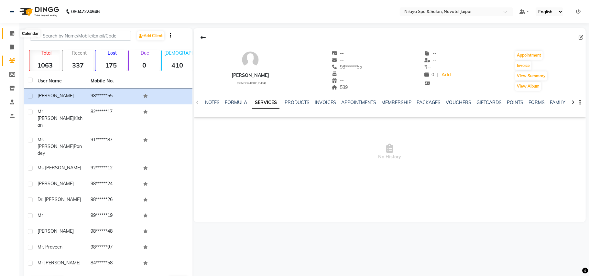  Describe the element at coordinates (45, 65) in the screenshot. I see `strong: 1063` at that location.